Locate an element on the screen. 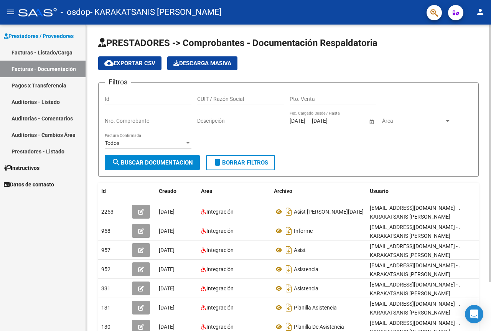 Image resolution: width=491 pixels, height=331 pixels. button: Borrar Filtros is located at coordinates (241, 163).